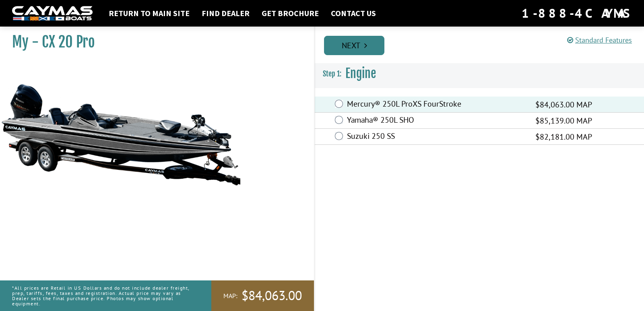 The height and width of the screenshot is (311, 644). I want to click on span: $84,063.00 MAP, so click(564, 105).